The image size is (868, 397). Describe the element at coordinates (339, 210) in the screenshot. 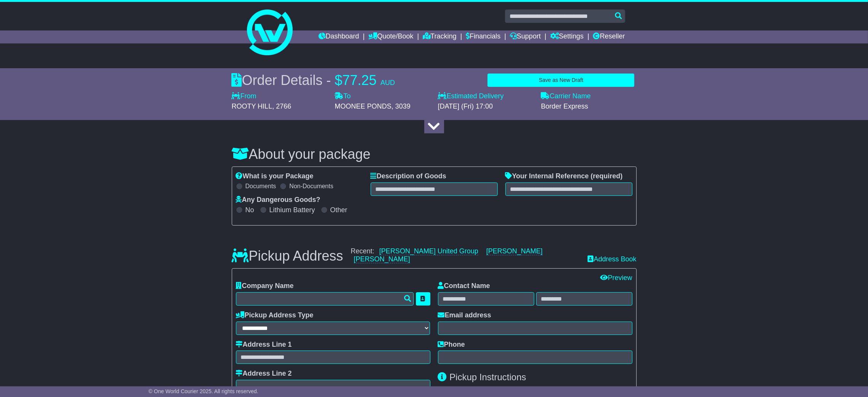

I see `label: Other` at that location.